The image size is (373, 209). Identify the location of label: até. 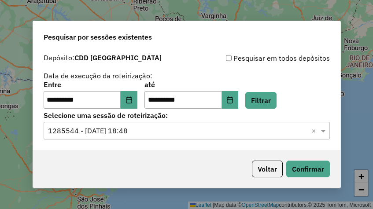
(191, 85).